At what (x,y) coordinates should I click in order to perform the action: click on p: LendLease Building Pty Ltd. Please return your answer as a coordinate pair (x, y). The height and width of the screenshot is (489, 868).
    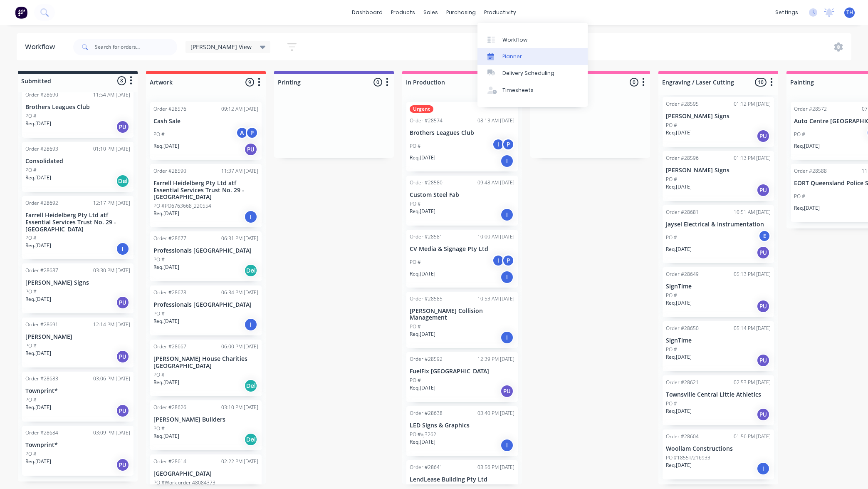
    Looking at the image, I should click on (462, 479).